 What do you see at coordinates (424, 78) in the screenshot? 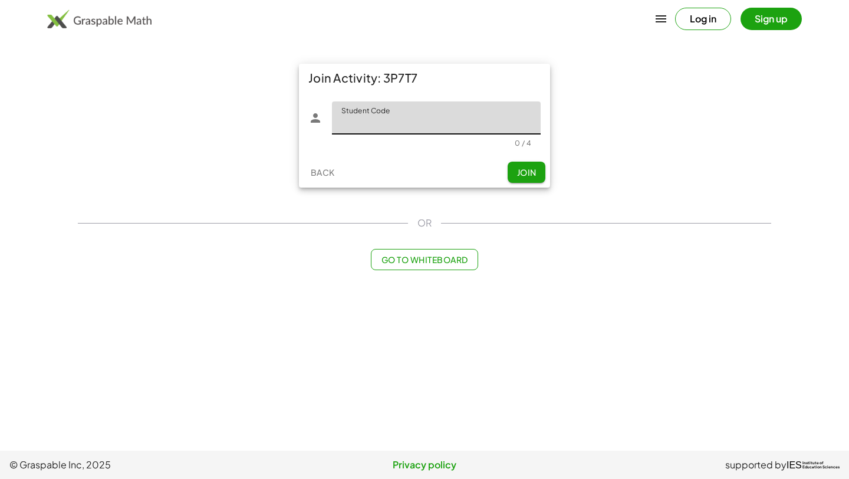
I see `div: Join Activity: 3P7T7` at bounding box center [424, 78].